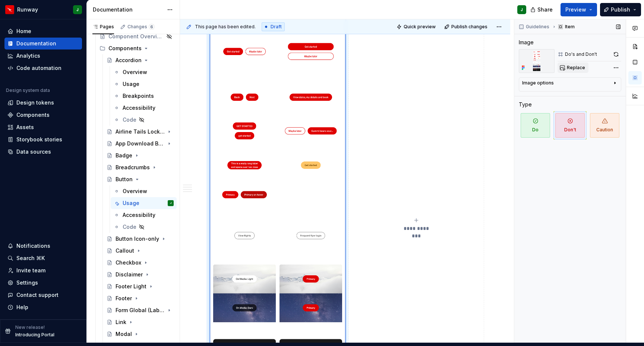  Describe the element at coordinates (542, 10) in the screenshot. I see `button: Share` at that location.